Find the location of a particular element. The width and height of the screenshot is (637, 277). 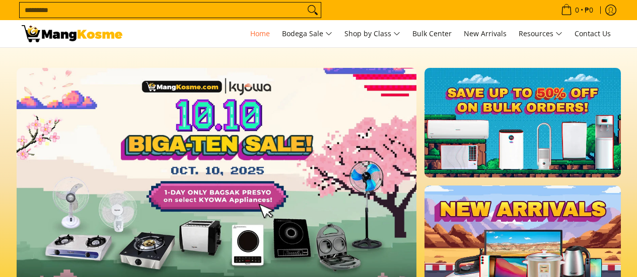

span: ₱0 is located at coordinates (588, 10).